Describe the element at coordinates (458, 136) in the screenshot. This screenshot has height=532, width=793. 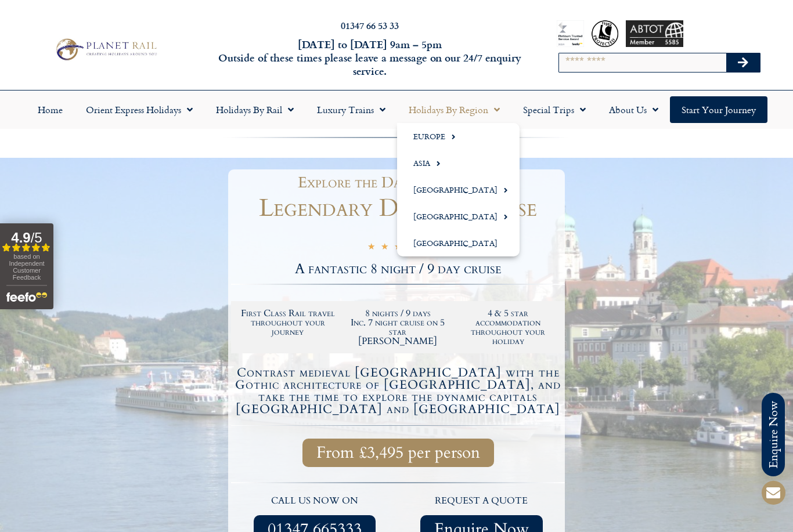
I see `a: Europe` at that location.